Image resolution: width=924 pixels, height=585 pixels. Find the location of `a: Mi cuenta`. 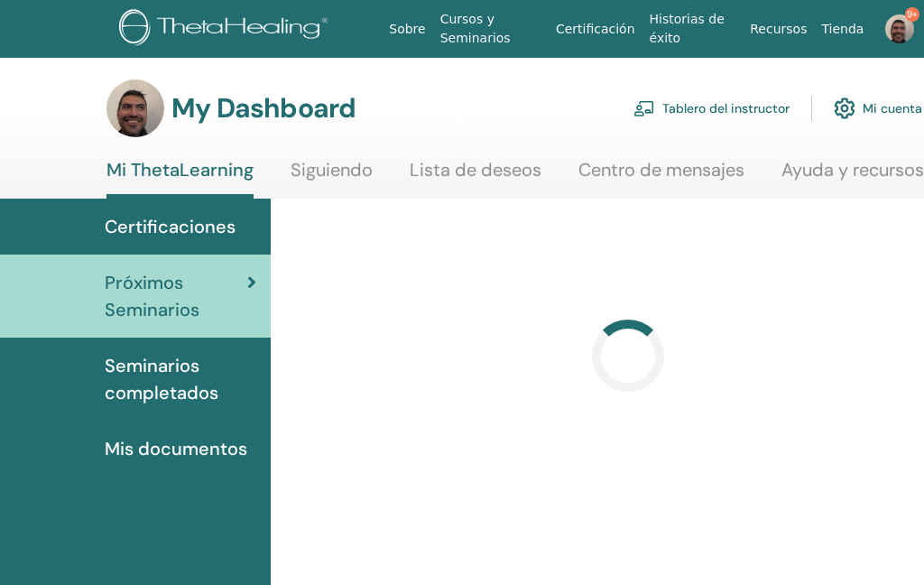

a: Mi cuenta is located at coordinates (878, 108).